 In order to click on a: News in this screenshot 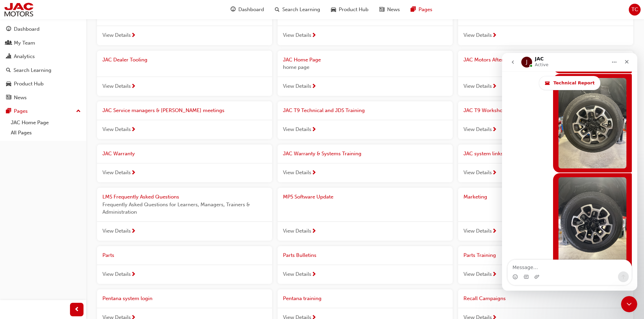, I will do `click(43, 97)`.